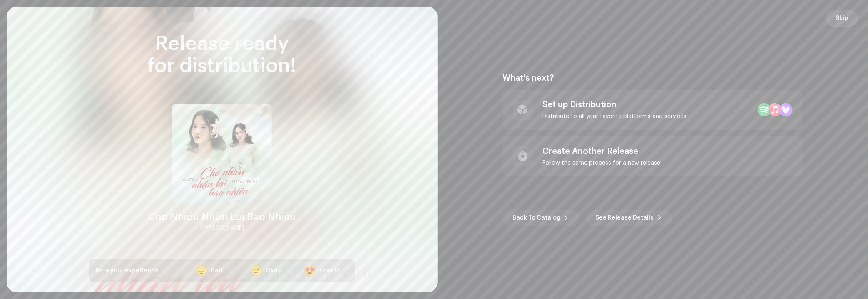 Image resolution: width=868 pixels, height=299 pixels. Describe the element at coordinates (629, 218) in the screenshot. I see `button: See Release Details` at that location.